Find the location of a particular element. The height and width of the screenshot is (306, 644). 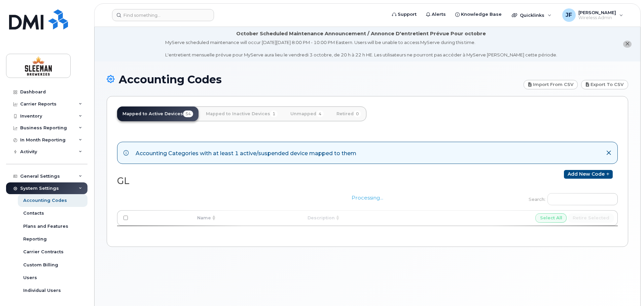

span: 54 is located at coordinates (188, 114).